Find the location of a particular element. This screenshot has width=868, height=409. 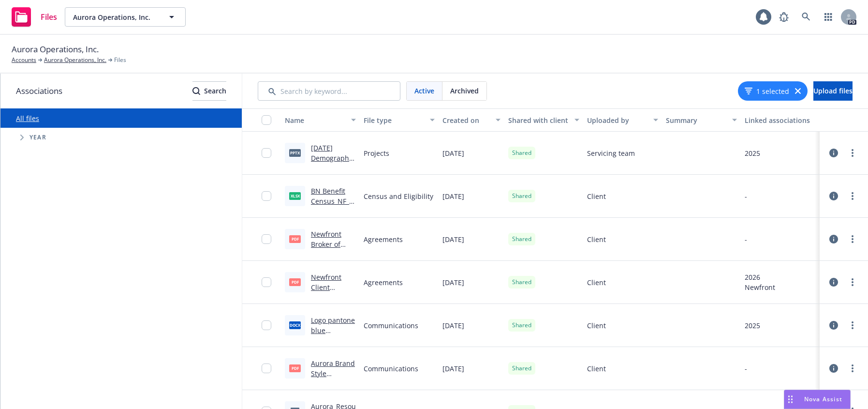

div: Tree Example is located at coordinates (121, 137).